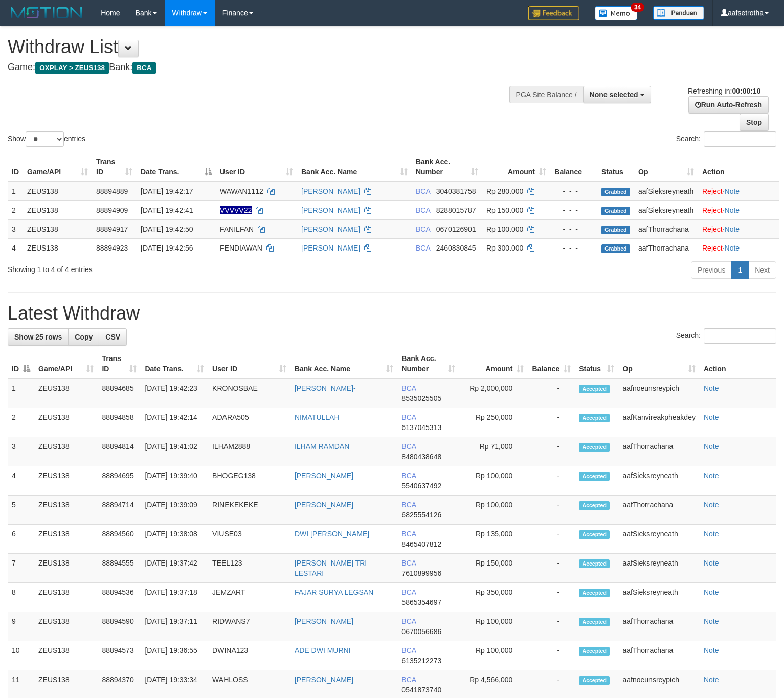 The width and height of the screenshot is (784, 698). Describe the element at coordinates (45, 139) in the screenshot. I see `select: Showentries` at that location.